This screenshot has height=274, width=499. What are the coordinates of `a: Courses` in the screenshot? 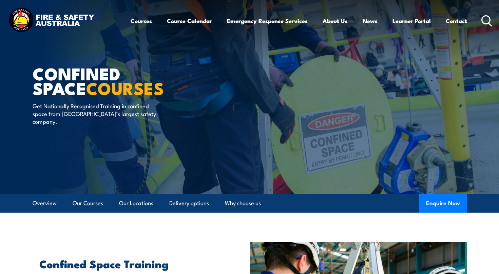 It's located at (141, 21).